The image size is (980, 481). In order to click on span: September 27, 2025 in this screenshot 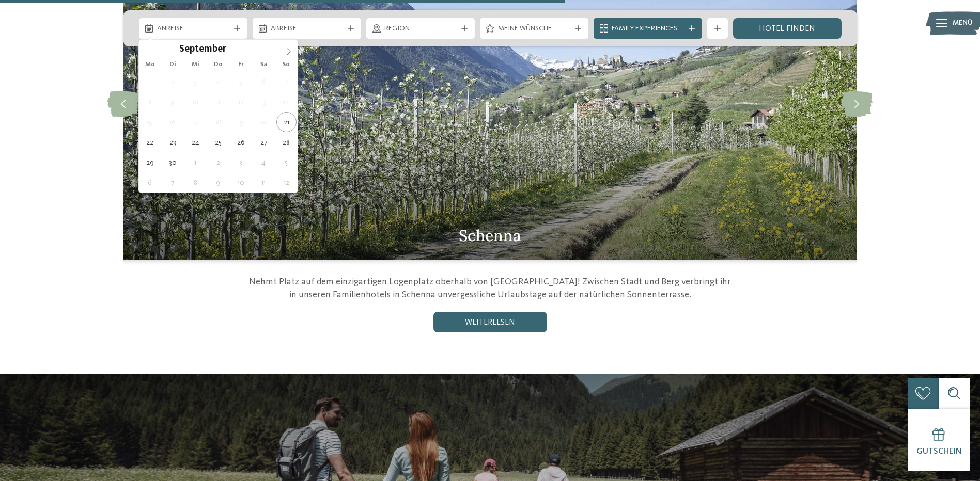, I will do `click(263, 142)`.